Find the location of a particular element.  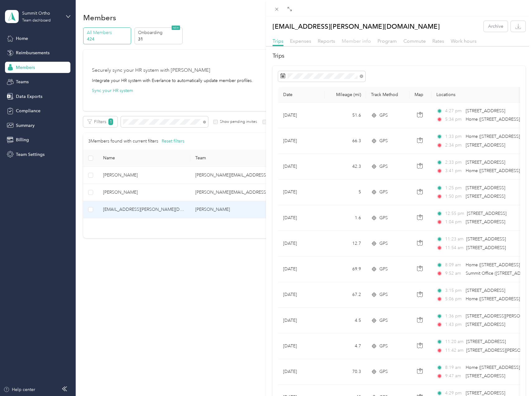

span: Program is located at coordinates (387, 41).